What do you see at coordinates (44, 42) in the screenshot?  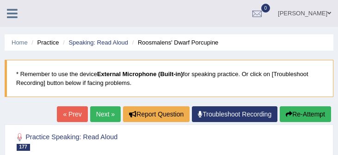 I see `li: Practice` at bounding box center [44, 42].